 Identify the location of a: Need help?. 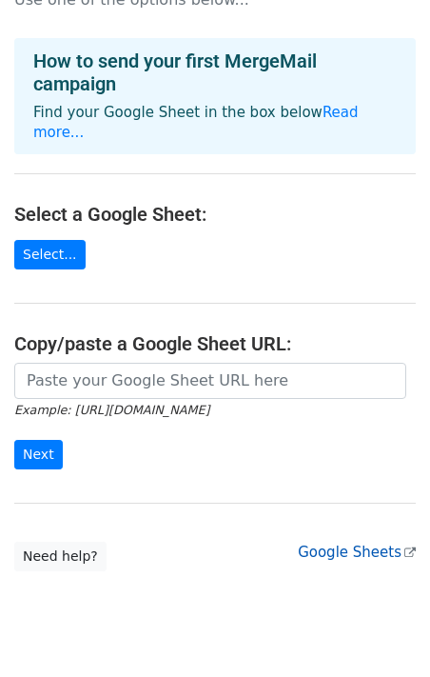
(60, 556).